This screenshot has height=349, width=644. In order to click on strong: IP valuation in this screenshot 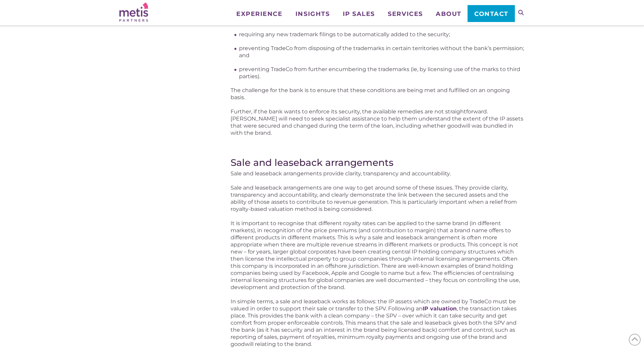, I will do `click(439, 308)`.